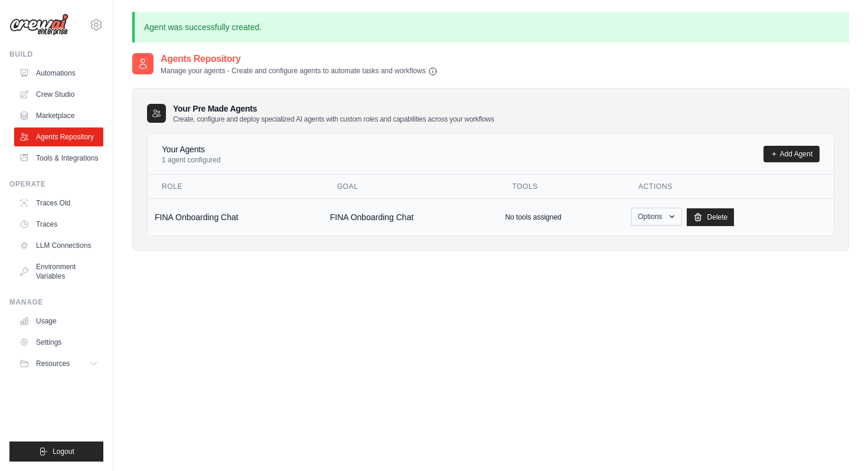  What do you see at coordinates (58, 203) in the screenshot?
I see `a: Traces Old` at bounding box center [58, 203].